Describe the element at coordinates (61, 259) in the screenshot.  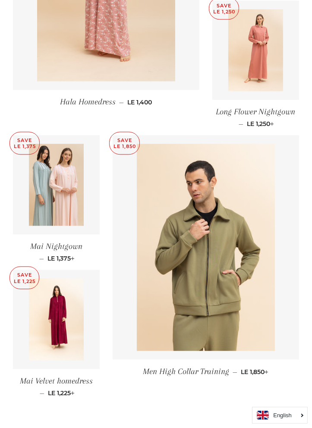
I see `span: LE 1,375` at that location.